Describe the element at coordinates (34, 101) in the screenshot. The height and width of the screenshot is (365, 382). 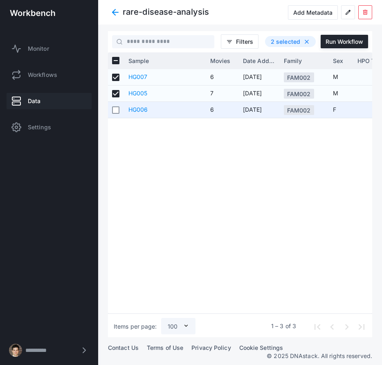
I see `span: Data` at that location.